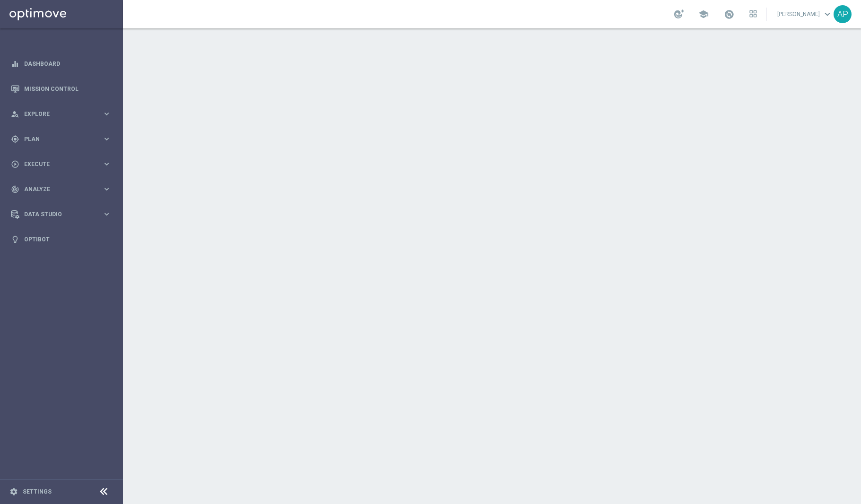 The image size is (861, 504). Describe the element at coordinates (14, 491) in the screenshot. I see `i: settings` at that location.